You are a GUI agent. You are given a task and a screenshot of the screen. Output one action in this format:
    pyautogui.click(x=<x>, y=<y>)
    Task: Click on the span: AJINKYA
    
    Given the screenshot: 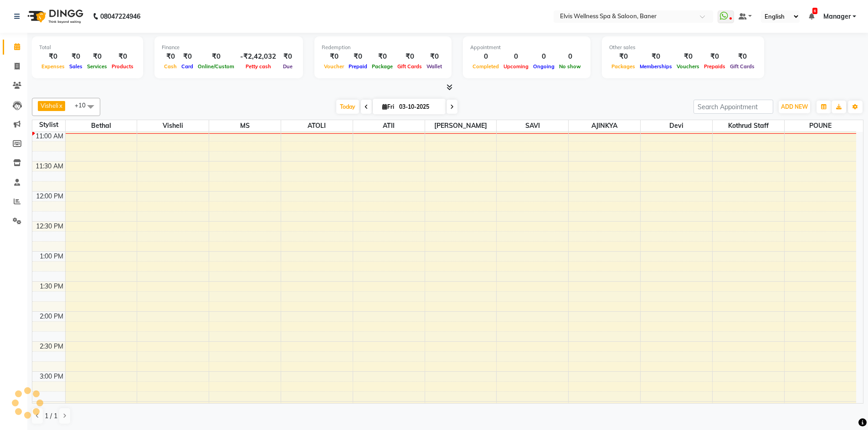 What is the action you would take?
    pyautogui.click(x=604, y=126)
    